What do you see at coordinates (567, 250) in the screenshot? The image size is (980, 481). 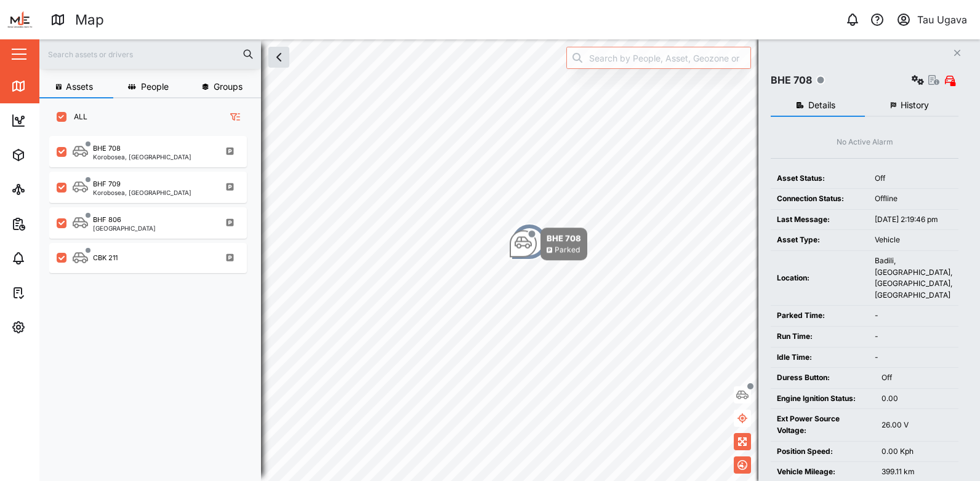 I see `div: Parked` at bounding box center [567, 250].